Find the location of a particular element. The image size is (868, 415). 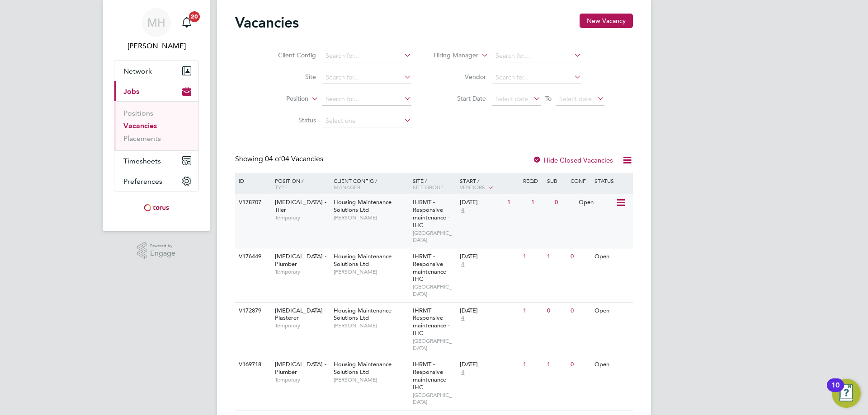

button: Open Resource Center, 10 new notifications is located at coordinates (846, 393).